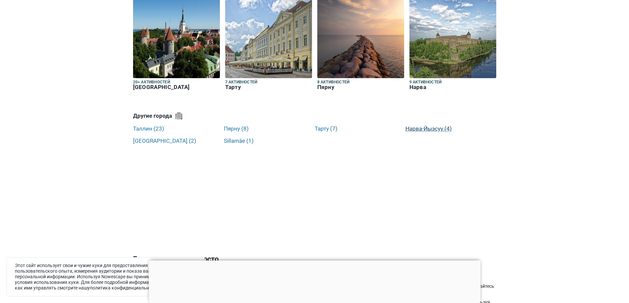  I want to click on h5: 20+ активностей, so click(176, 82).